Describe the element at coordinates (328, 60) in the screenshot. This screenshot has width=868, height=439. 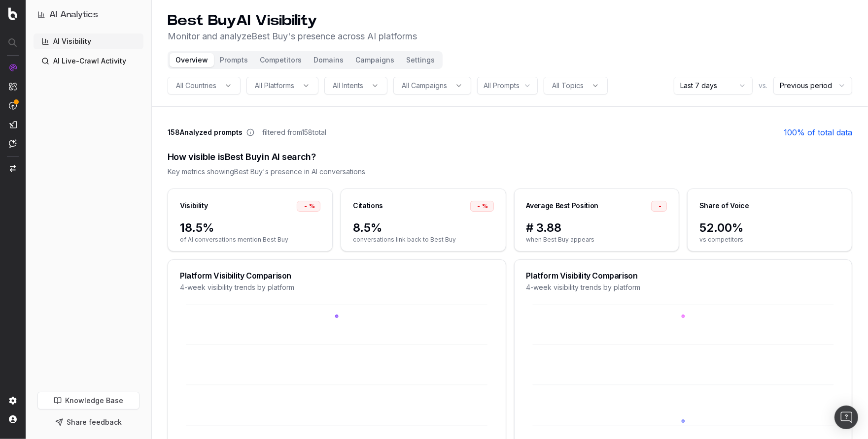
I see `button: Domains` at that location.